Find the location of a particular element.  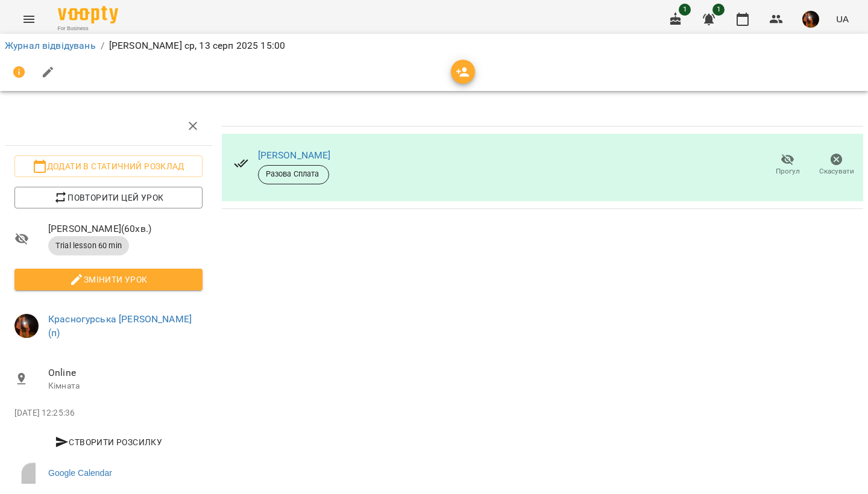

a: Журнал відвідувань is located at coordinates (50, 45).